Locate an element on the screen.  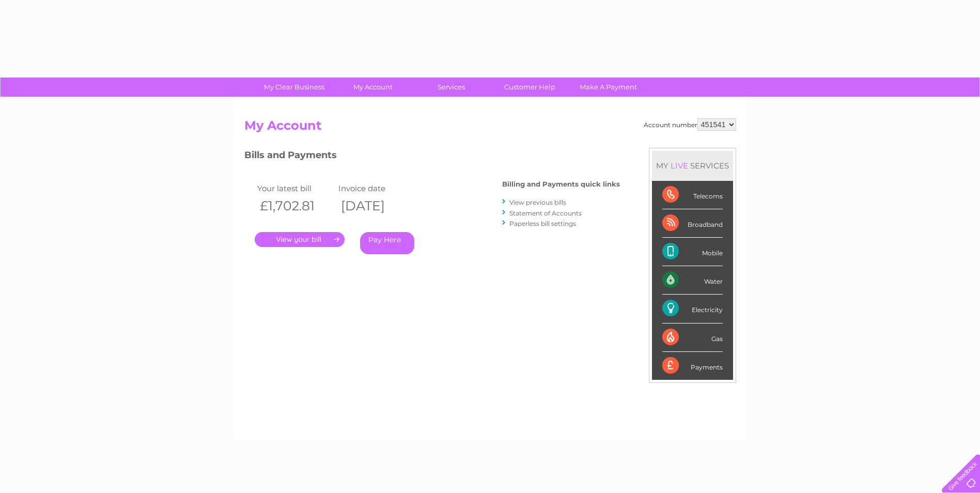
div: Gas is located at coordinates (692, 337).